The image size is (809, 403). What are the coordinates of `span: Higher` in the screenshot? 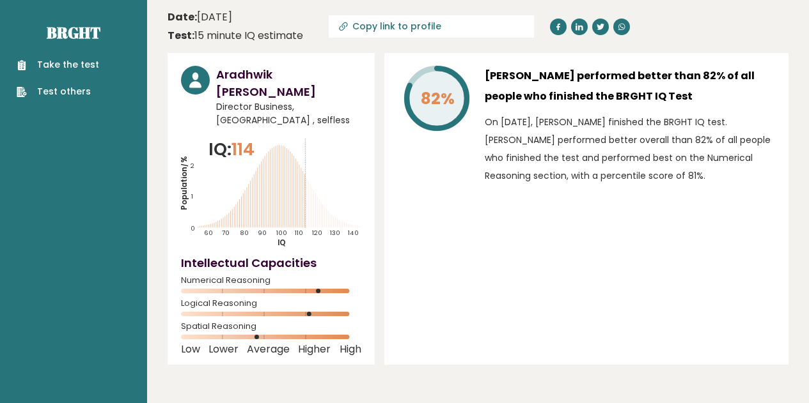 It's located at (314, 350).